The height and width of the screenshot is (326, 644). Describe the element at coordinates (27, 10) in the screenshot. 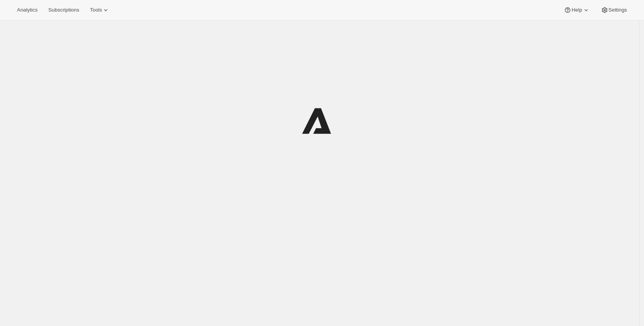

I see `span: Analytics` at that location.